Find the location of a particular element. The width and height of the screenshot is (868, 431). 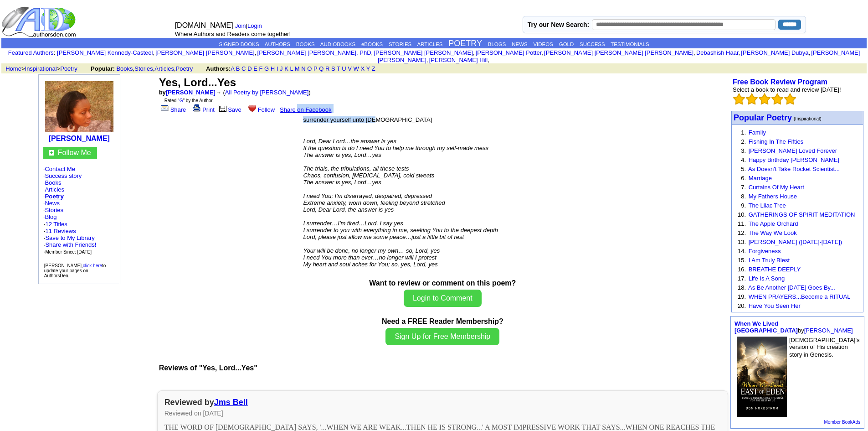

font: 7. is located at coordinates (743, 187).